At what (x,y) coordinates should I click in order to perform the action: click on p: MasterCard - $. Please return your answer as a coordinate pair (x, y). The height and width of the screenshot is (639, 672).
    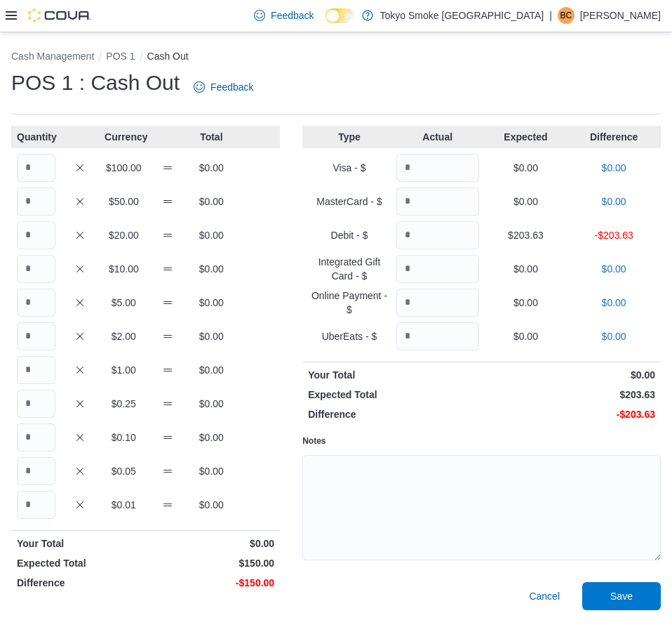
    Looking at the image, I should click on (350, 201).